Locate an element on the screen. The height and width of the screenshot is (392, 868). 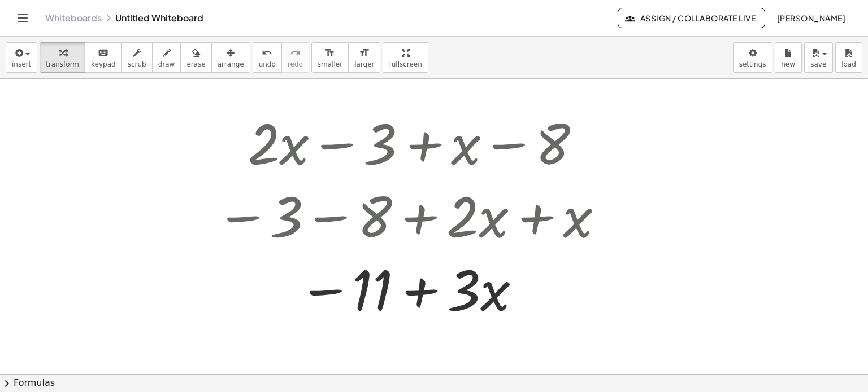
button: redoredo is located at coordinates (295, 58).